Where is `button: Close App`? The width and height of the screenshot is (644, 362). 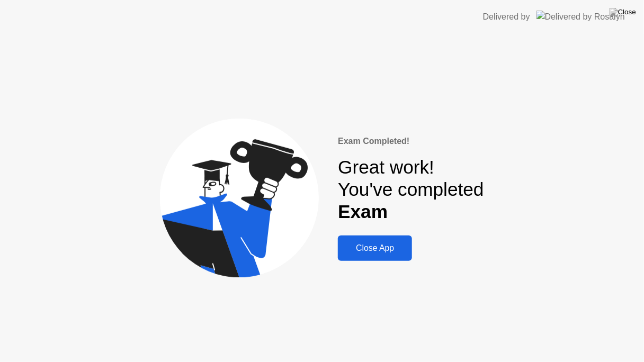 button: Close App is located at coordinates (375, 248).